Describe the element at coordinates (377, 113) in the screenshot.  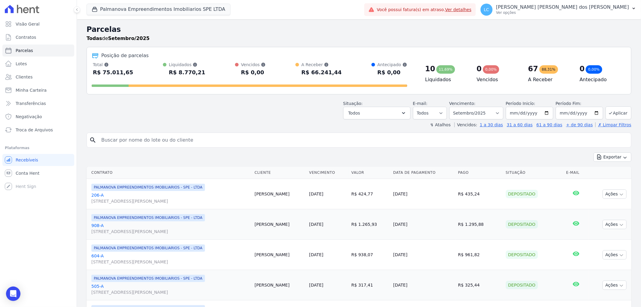
I see `button: Todos` at that location.